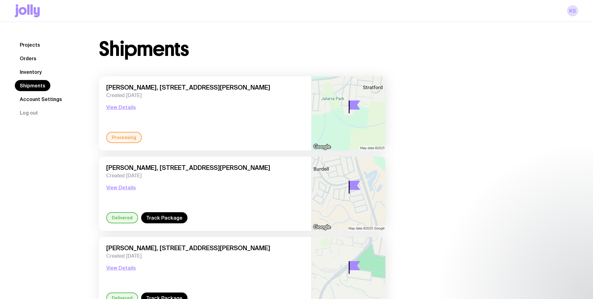 Image resolution: width=593 pixels, height=299 pixels. Describe the element at coordinates (32, 85) in the screenshot. I see `a: Shipments` at that location.